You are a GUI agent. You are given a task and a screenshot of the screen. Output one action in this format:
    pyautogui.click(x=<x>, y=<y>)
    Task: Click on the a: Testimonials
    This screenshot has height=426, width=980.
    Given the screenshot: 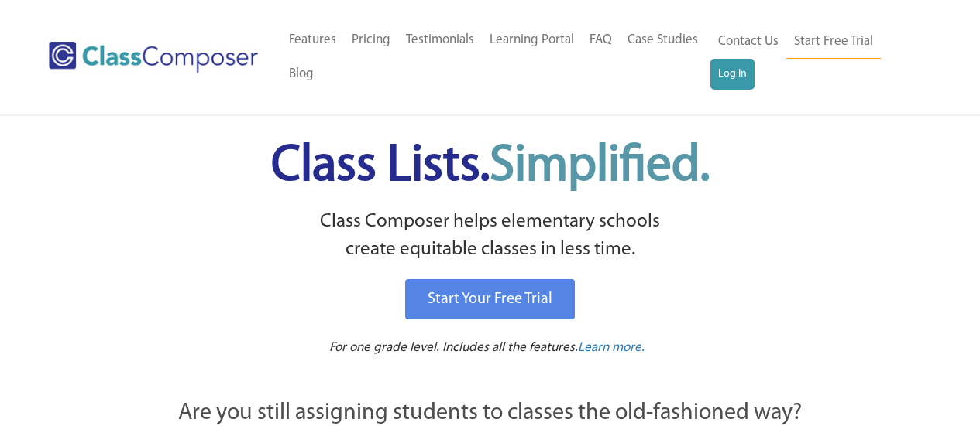 What is the action you would take?
    pyautogui.click(x=440, y=40)
    